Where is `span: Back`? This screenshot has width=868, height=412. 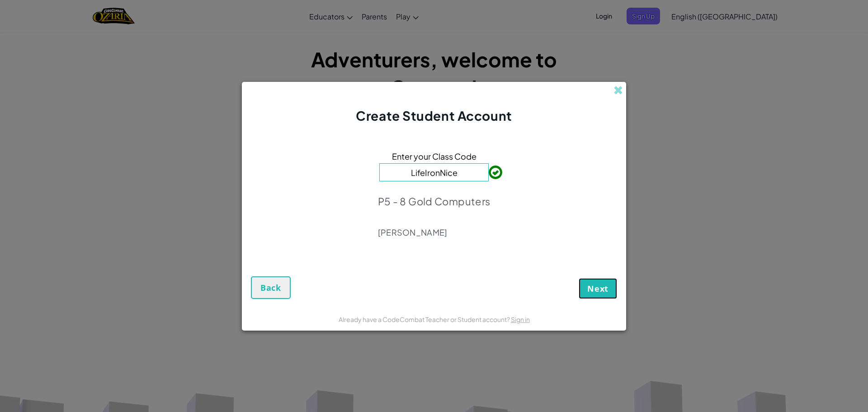 span: Back is located at coordinates (271, 288).